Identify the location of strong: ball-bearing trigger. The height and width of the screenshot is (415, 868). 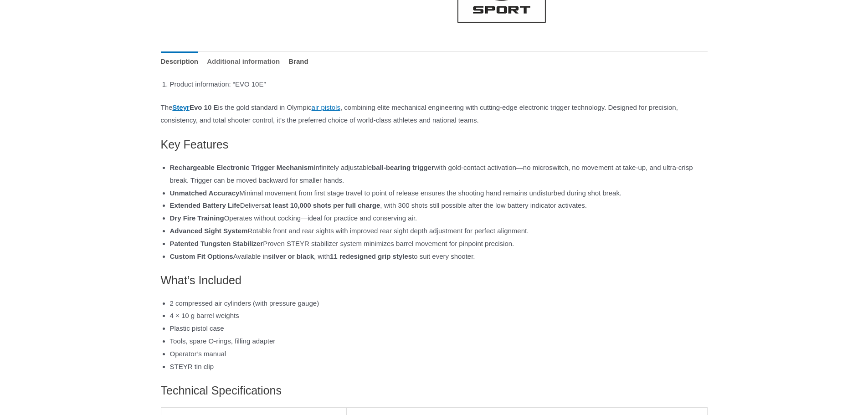
(403, 167).